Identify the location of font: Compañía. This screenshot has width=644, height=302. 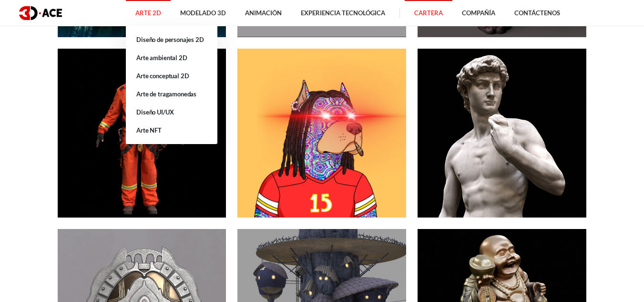
(479, 13).